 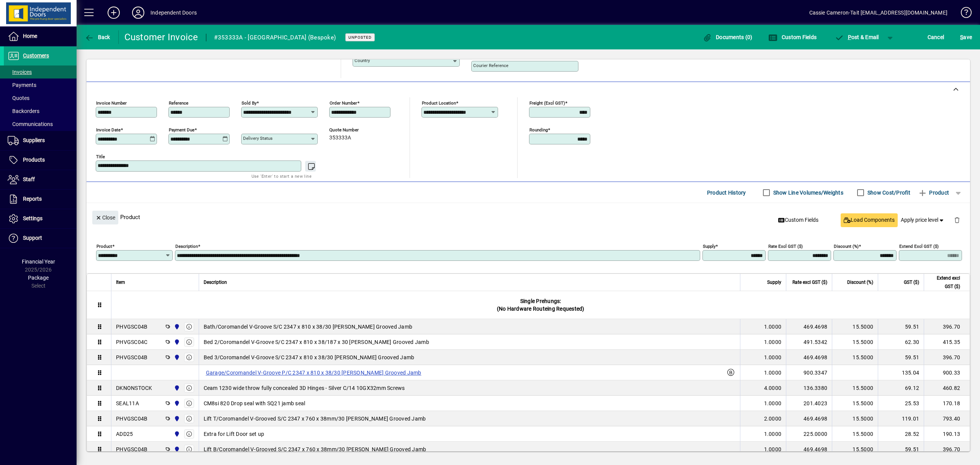 I want to click on span: P, so click(x=850, y=37).